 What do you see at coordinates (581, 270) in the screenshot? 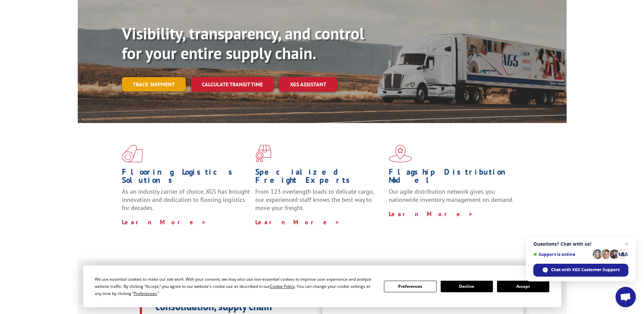
I see `div: Chat with XGS Customer Support` at bounding box center [581, 270].